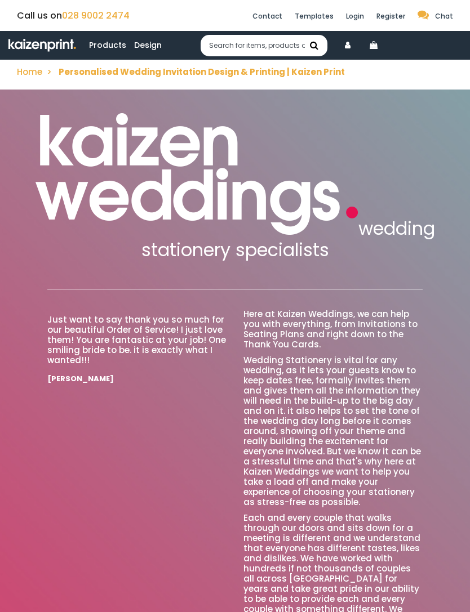 Image resolution: width=470 pixels, height=612 pixels. Describe the element at coordinates (267, 16) in the screenshot. I see `a: Contact` at that location.